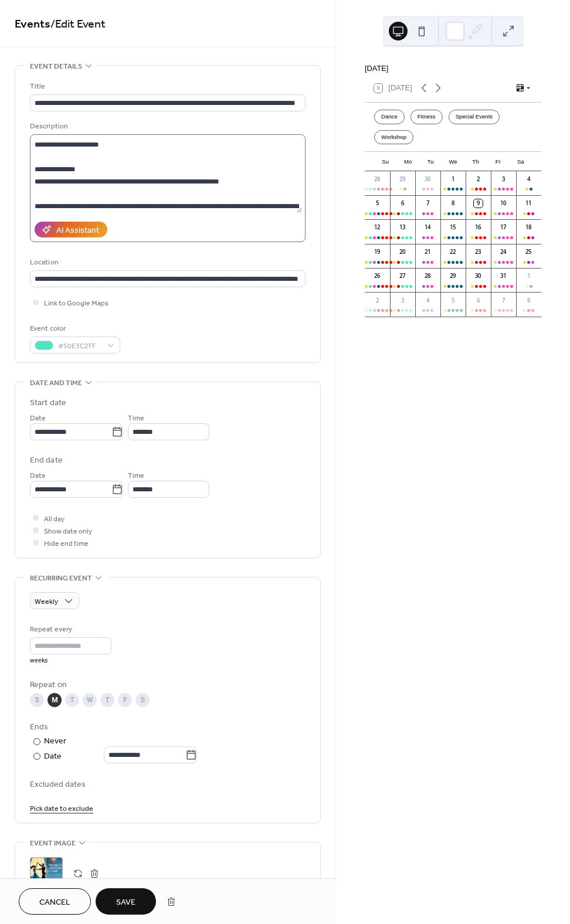 The height and width of the screenshot is (924, 570). I want to click on div: 21, so click(428, 252).